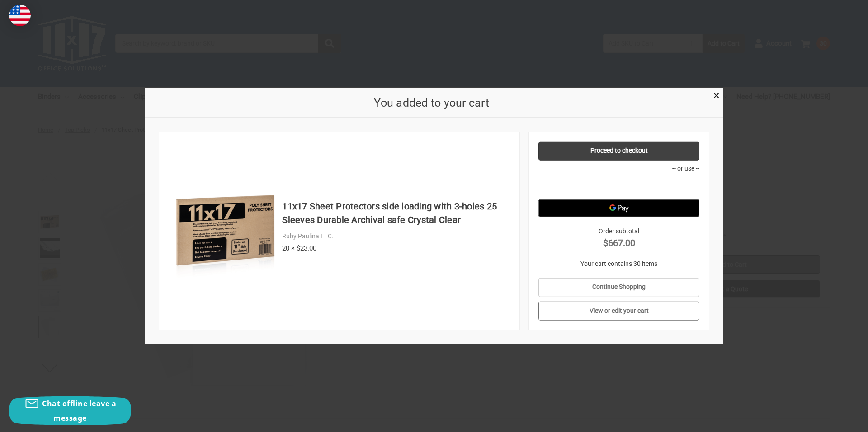  What do you see at coordinates (225, 231) in the screenshot?
I see `img: 11x17 Sheet Protectors side loading with 3-holes 25 Sleeves Durable Archival safe Crystal Clear` at bounding box center [225, 231].